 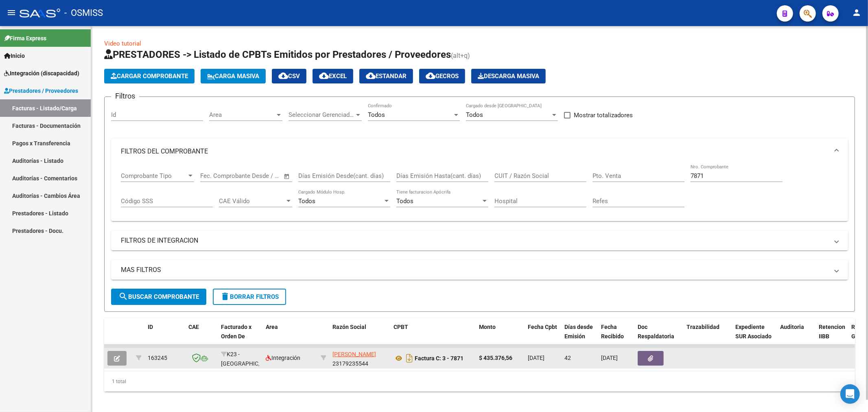 I want to click on span: Inicio, so click(x=14, y=56).